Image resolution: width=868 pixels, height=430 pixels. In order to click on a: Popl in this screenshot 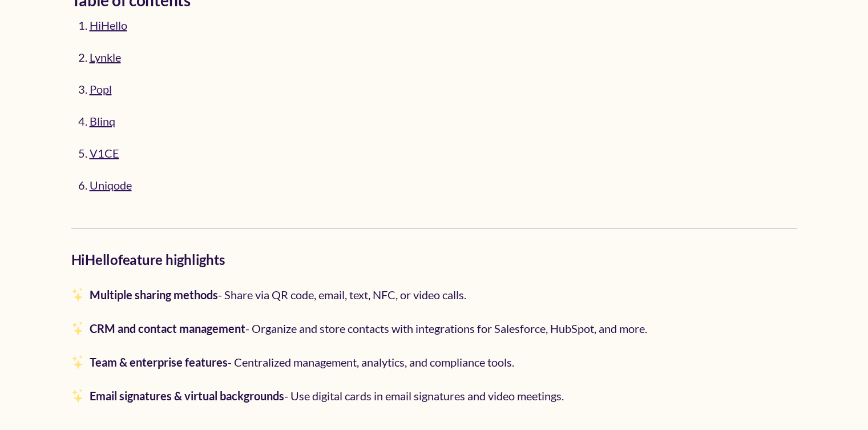, I will do `click(100, 89)`.